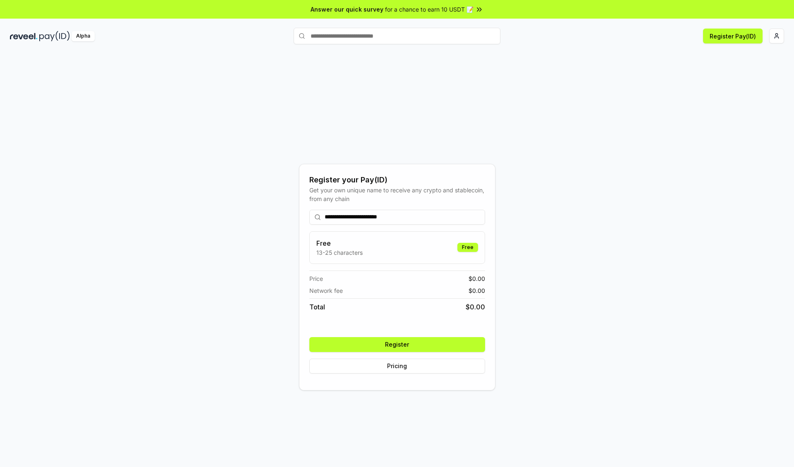 The image size is (794, 467). Describe the element at coordinates (339, 243) in the screenshot. I see `h3: Free` at that location.